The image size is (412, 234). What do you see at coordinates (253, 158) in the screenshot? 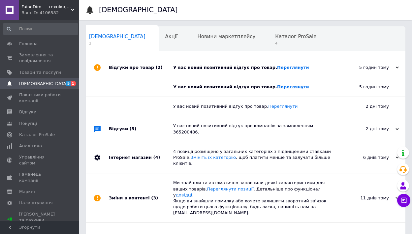
I see `div: 4 позиції розміщено у загальних категоріях з підвищеними ставками ProSale. , щоб платити менше та...` at bounding box center [253, 158].